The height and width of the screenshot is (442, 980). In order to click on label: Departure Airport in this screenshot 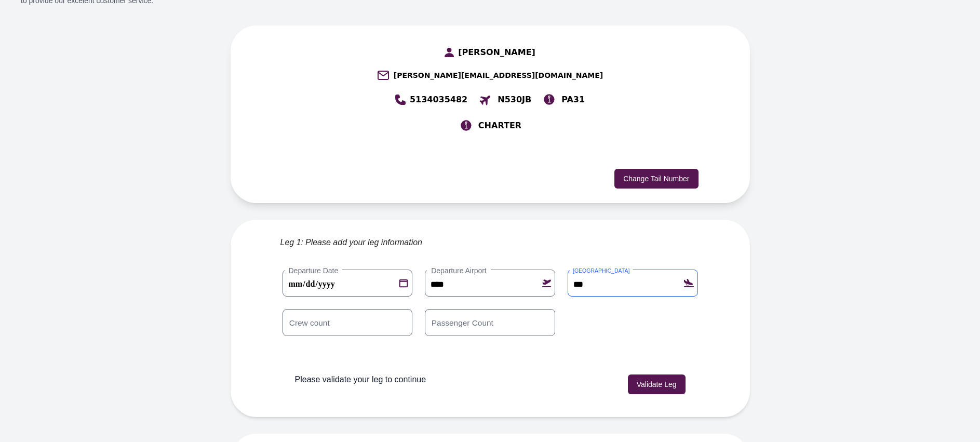, I will do `click(458, 271)`.